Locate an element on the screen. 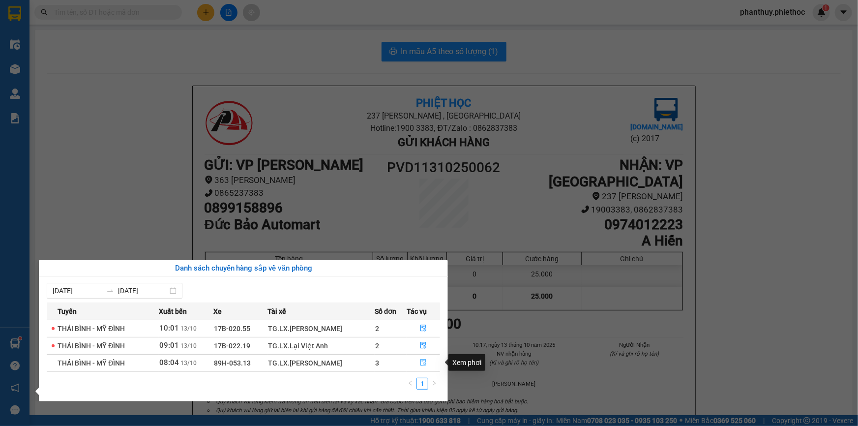 This screenshot has height=426, width=858. input: Đến ngày is located at coordinates (143, 291).